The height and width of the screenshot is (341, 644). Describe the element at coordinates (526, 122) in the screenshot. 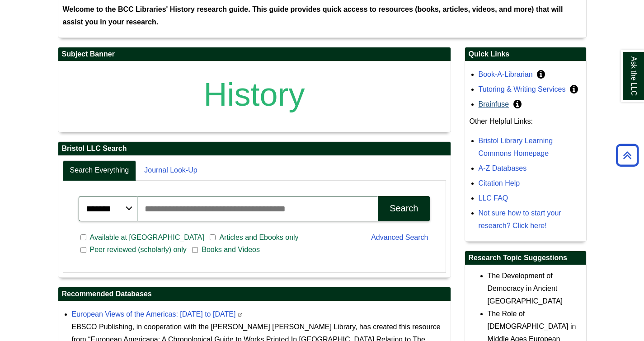

I see `p: Other Helpful Links:` at that location.